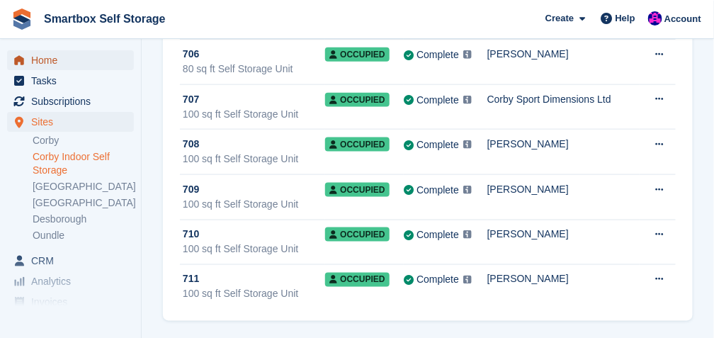 The height and width of the screenshot is (338, 714). Describe the element at coordinates (191, 234) in the screenshot. I see `span: 710` at that location.